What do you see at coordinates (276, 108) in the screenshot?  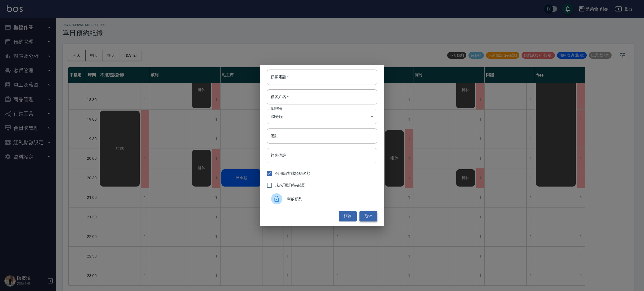 I see `label: 服務時長` at bounding box center [276, 108].